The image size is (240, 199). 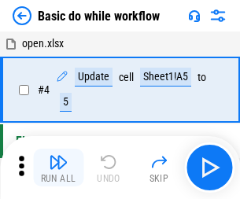 What do you see at coordinates (159, 162) in the screenshot?
I see `img: Skip` at bounding box center [159, 162].